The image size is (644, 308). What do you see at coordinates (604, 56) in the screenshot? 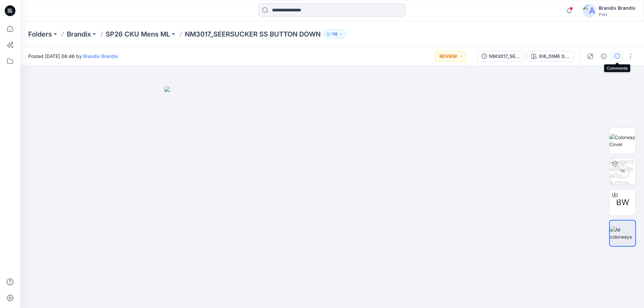
I see `button: Details` at bounding box center [604, 56].